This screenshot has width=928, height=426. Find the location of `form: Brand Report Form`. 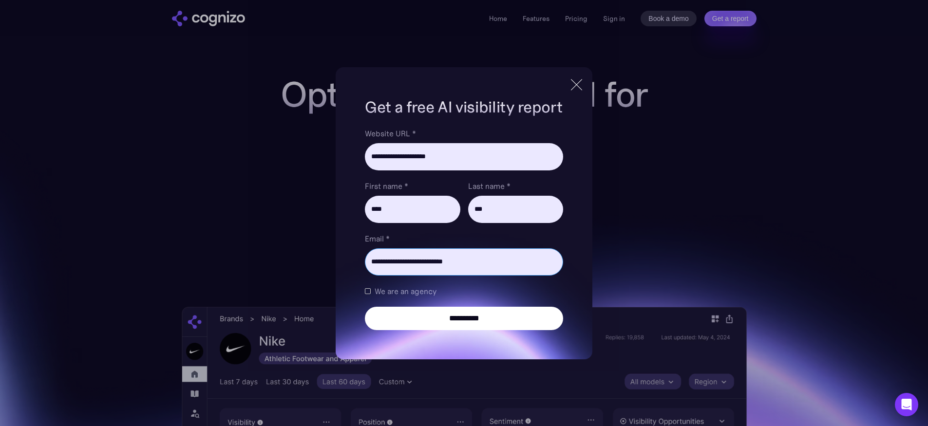

form: Brand Report Form is located at coordinates (464, 229).